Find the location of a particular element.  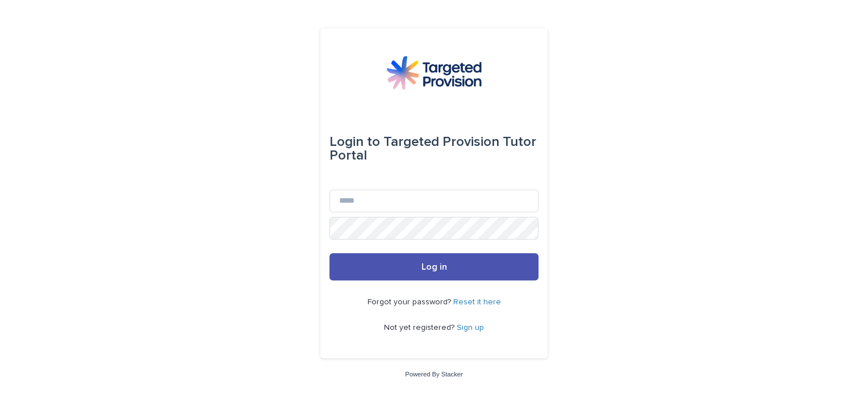

div: Targeted Provision Tutor Portal is located at coordinates (434, 149).